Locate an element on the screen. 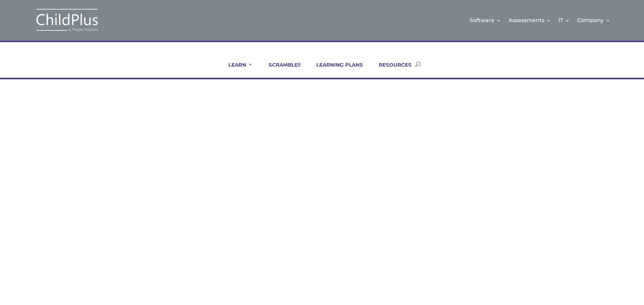 This screenshot has width=644, height=305. a: SCRAMBLE!! is located at coordinates (280, 70).